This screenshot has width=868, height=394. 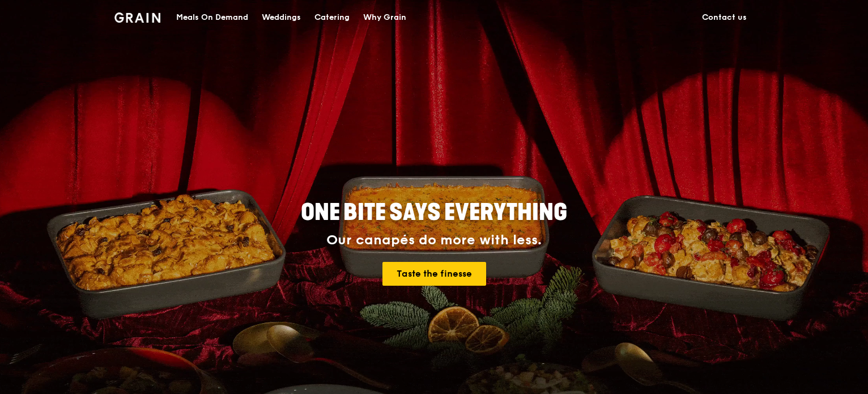 What do you see at coordinates (332, 17) in the screenshot?
I see `a: Catering` at bounding box center [332, 17].